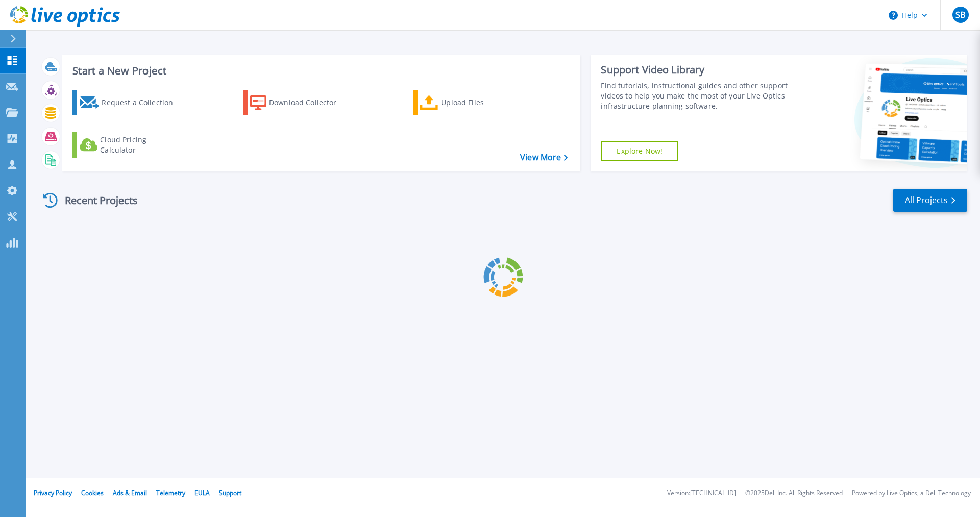  I want to click on h3: Start a New Project, so click(320, 71).